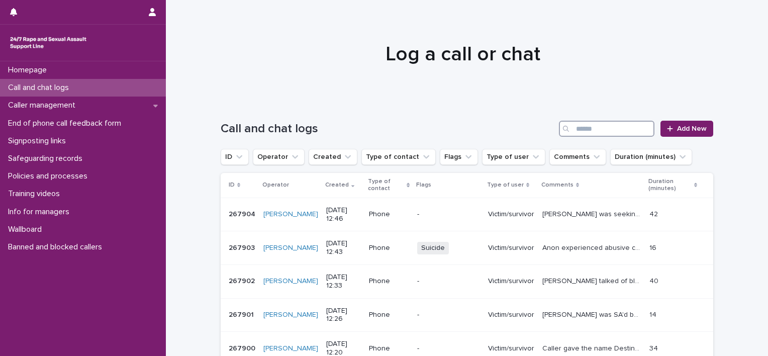 Image resolution: width=768 pixels, height=356 pixels. Describe the element at coordinates (424, 185) in the screenshot. I see `p: Flags` at that location.